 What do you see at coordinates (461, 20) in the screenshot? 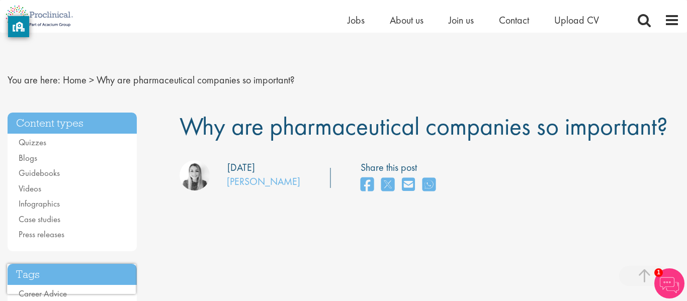
I see `span: Join us` at bounding box center [461, 20].